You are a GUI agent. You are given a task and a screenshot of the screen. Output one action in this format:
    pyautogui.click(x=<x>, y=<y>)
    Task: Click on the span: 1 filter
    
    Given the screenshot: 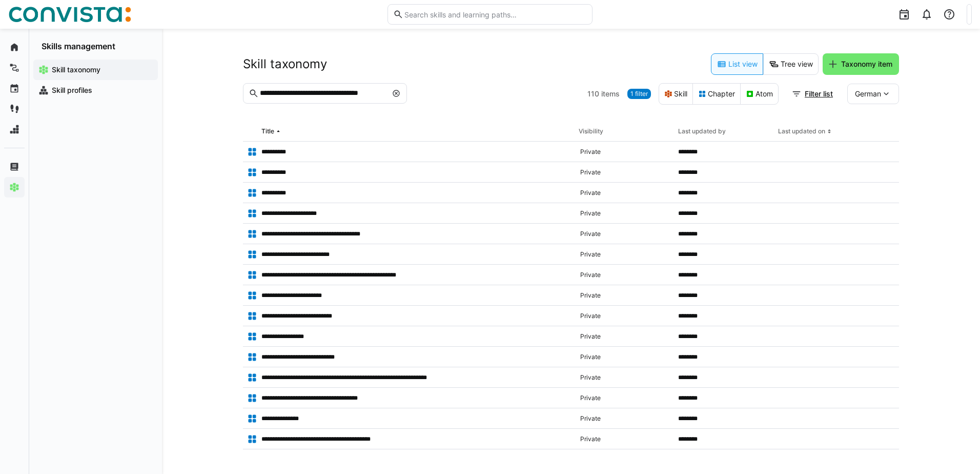 What is the action you would take?
    pyautogui.click(x=639, y=94)
    